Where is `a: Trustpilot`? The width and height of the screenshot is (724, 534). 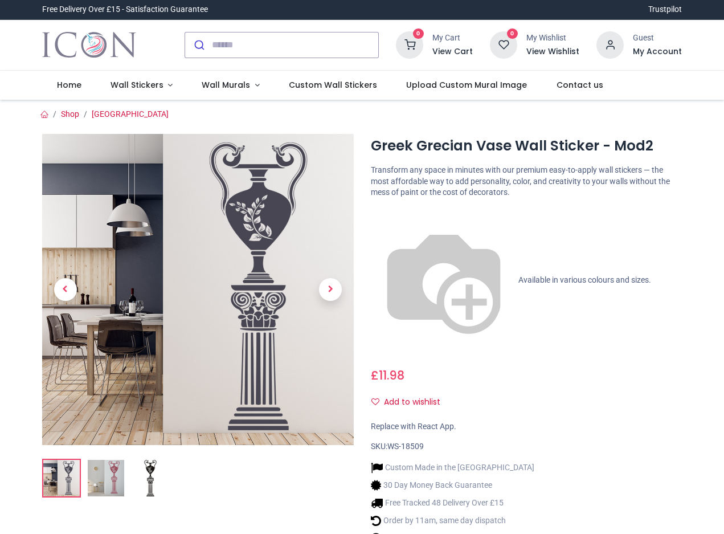
a: Trustpilot is located at coordinates (665, 10).